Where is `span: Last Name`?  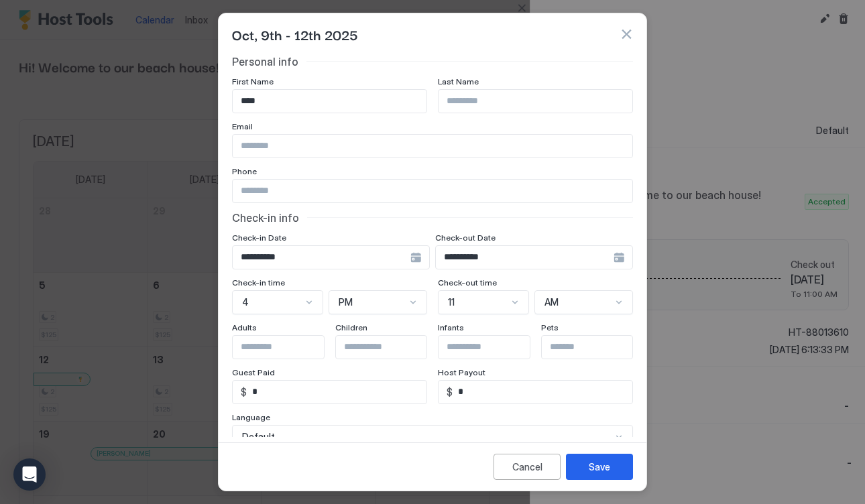 span: Last Name is located at coordinates (458, 81).